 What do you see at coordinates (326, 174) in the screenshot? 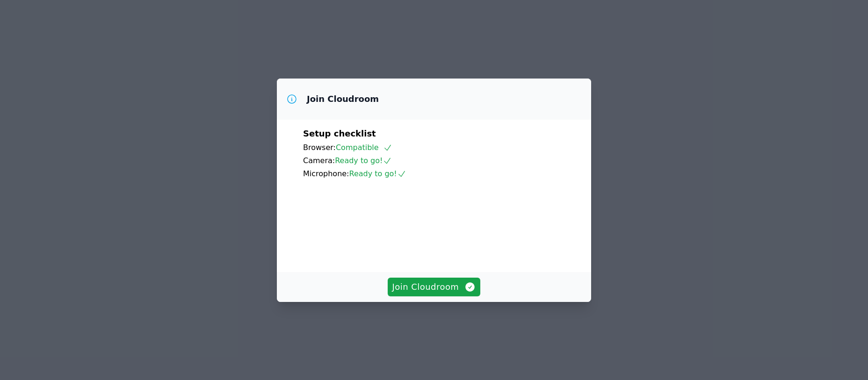
I see `span: Microphone:` at bounding box center [326, 174].